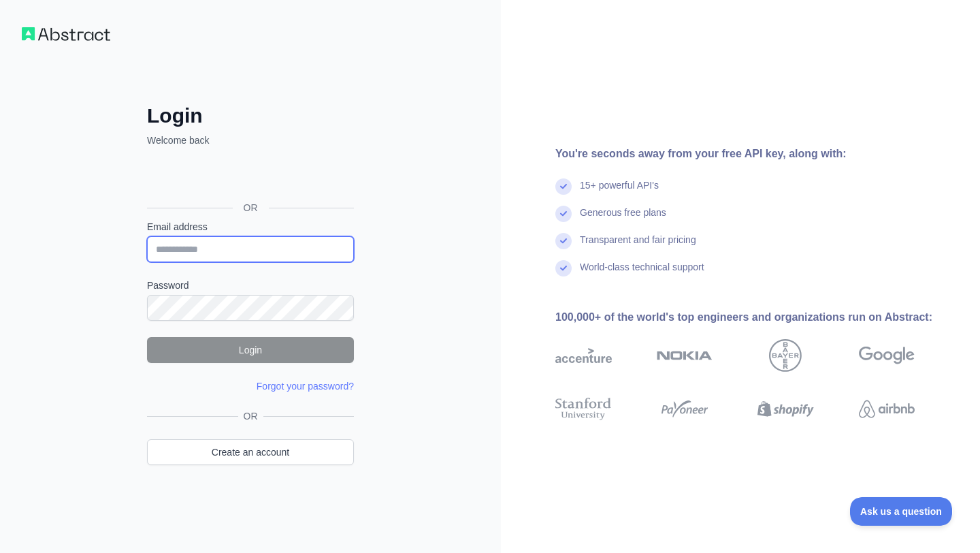 This screenshot has height=553, width=980. Describe the element at coordinates (305, 386) in the screenshot. I see `a: Forgot your password?` at that location.